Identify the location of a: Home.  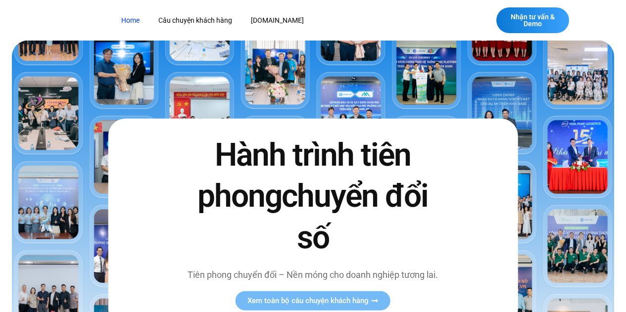
(130, 20).